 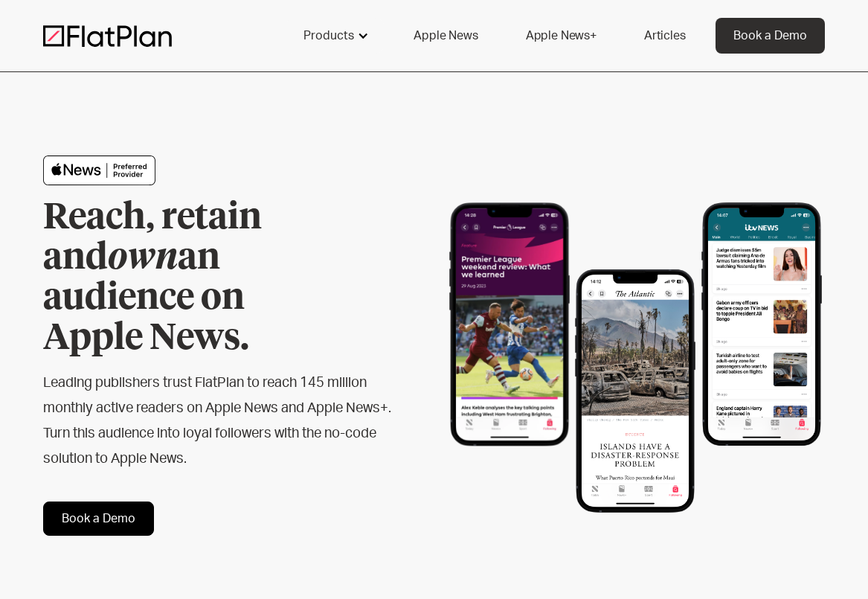 I want to click on a: Articles, so click(x=665, y=36).